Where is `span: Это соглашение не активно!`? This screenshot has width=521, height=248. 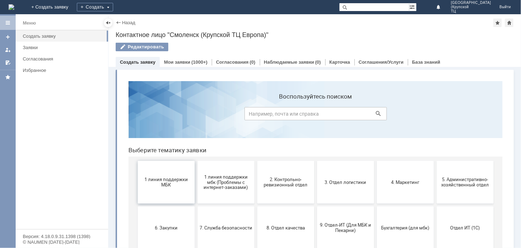 span: Это соглашение не активно! is located at coordinates (283, 198).